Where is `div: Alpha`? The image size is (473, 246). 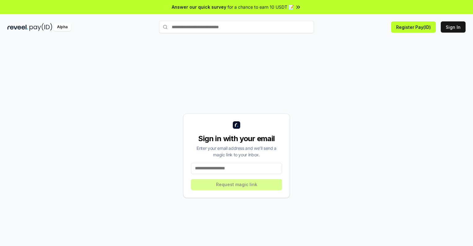 div: Alpha is located at coordinates (62, 27).